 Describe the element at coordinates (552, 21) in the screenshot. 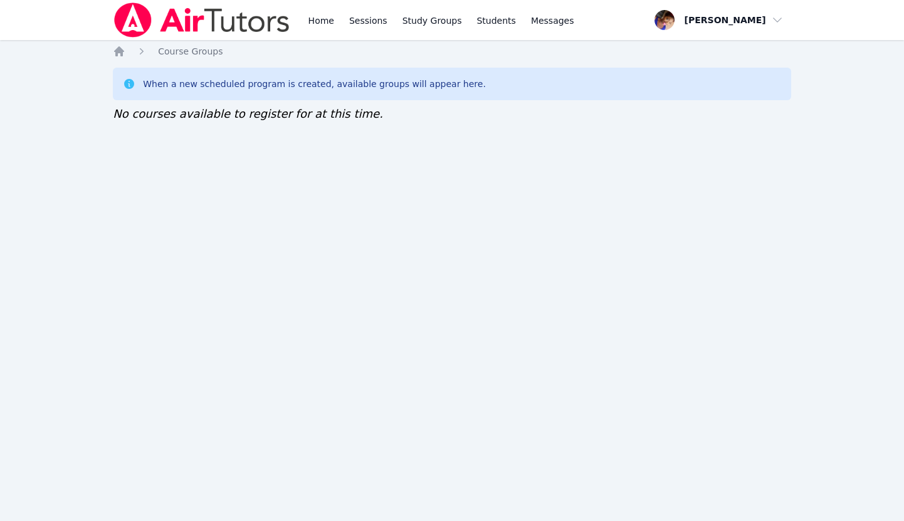

I see `span: Messages` at that location.